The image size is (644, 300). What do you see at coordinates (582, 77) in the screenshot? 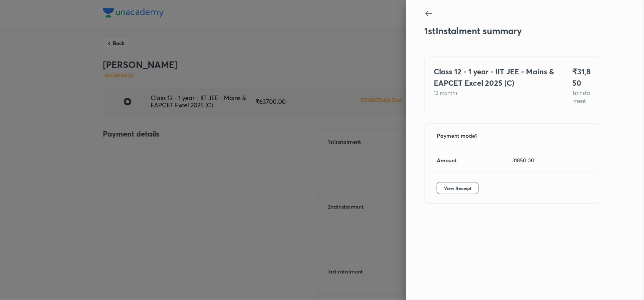
I see `h4: ₹ 31,850` at bounding box center [582, 77].